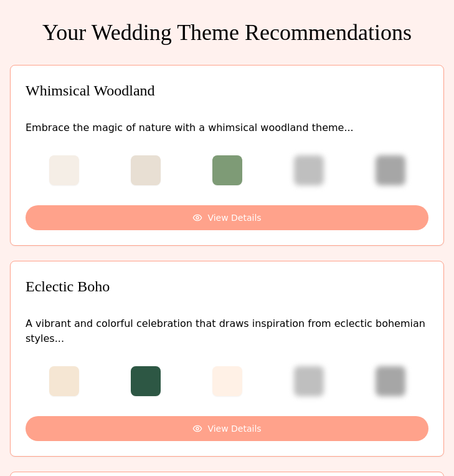 This screenshot has width=454, height=476. Describe the element at coordinates (227, 32) in the screenshot. I see `h1: Your Wedding Theme Recommendations` at that location.